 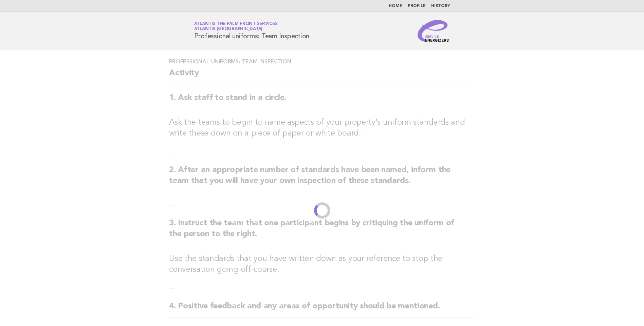 What do you see at coordinates (395, 6) in the screenshot?
I see `a: Home` at bounding box center [395, 6].